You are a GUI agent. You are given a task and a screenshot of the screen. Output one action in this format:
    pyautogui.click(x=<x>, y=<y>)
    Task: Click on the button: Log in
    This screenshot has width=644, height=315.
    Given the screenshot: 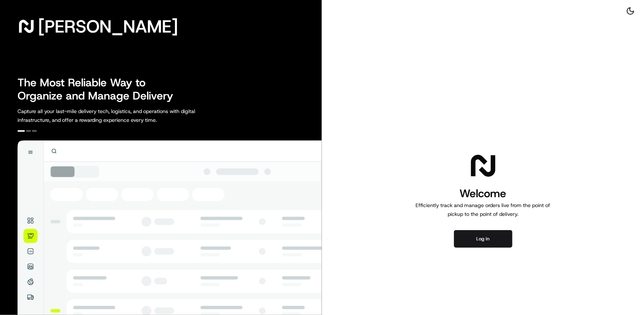 What is the action you would take?
    pyautogui.click(x=483, y=239)
    